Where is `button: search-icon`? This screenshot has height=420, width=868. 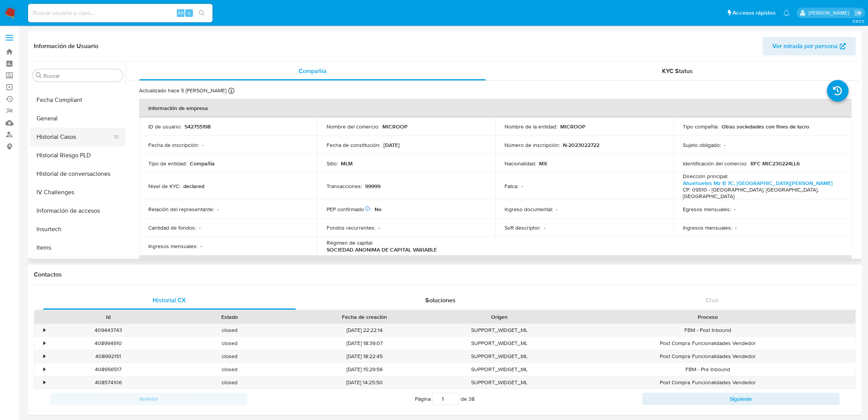
button: search-icon is located at coordinates (202, 13).